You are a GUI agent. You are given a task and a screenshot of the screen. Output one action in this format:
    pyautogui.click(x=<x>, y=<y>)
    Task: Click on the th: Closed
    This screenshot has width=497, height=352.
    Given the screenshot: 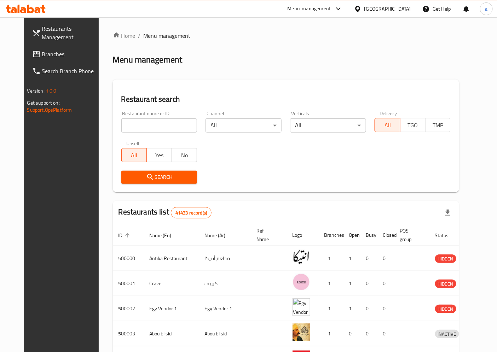 What is the action you would take?
    pyautogui.click(x=386, y=235)
    